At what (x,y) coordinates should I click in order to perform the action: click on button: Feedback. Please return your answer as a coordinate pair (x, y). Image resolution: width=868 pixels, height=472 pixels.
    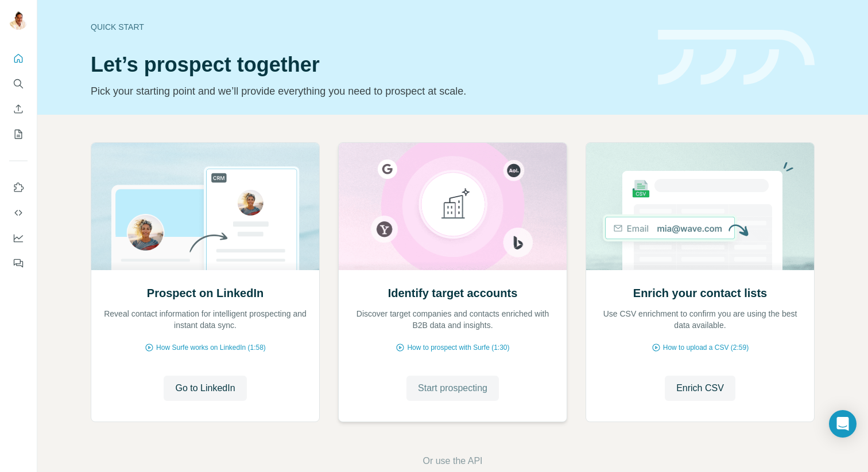
    Looking at the image, I should click on (18, 263).